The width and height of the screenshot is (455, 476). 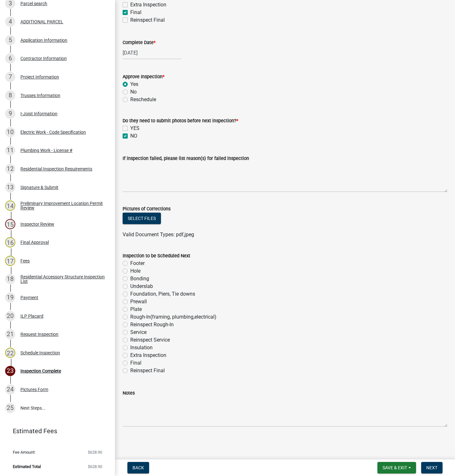 I want to click on button: Back, so click(x=138, y=468).